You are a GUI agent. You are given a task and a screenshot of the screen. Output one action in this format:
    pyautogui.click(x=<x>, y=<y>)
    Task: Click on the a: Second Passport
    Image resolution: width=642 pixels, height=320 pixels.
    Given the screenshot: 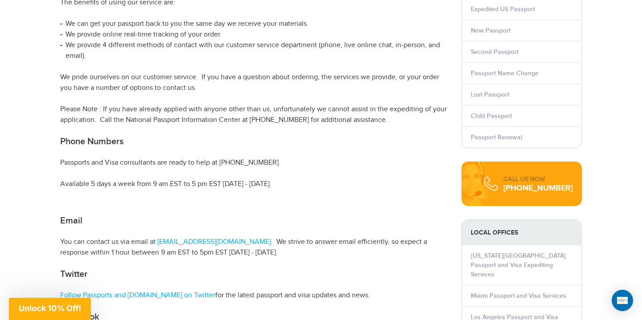 What is the action you would take?
    pyautogui.click(x=494, y=52)
    